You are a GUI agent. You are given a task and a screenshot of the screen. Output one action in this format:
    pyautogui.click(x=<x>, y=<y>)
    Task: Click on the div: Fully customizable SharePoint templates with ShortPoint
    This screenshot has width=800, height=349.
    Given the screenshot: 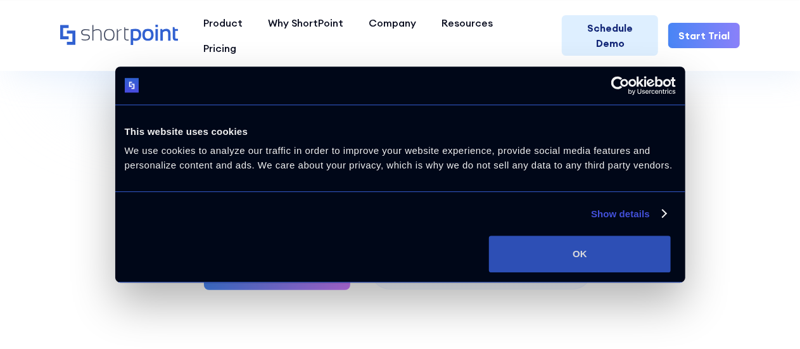 What is the action you would take?
    pyautogui.click(x=400, y=146)
    